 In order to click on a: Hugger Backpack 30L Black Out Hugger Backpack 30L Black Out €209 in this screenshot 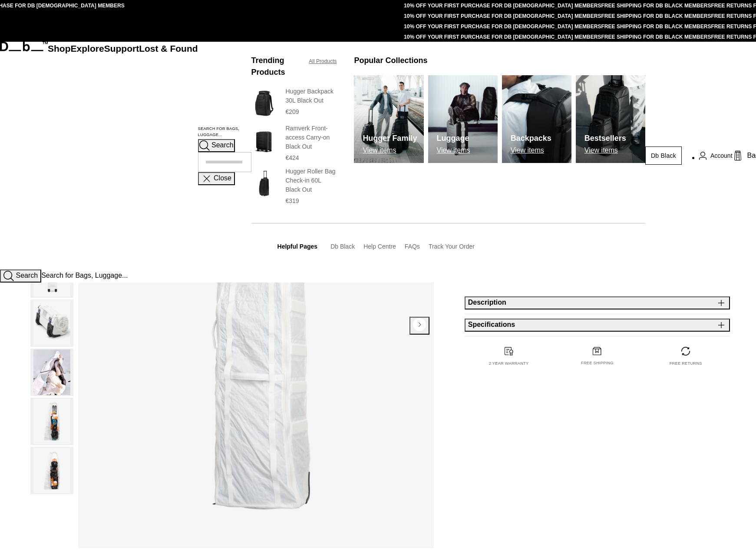, I will do `click(294, 103)`.